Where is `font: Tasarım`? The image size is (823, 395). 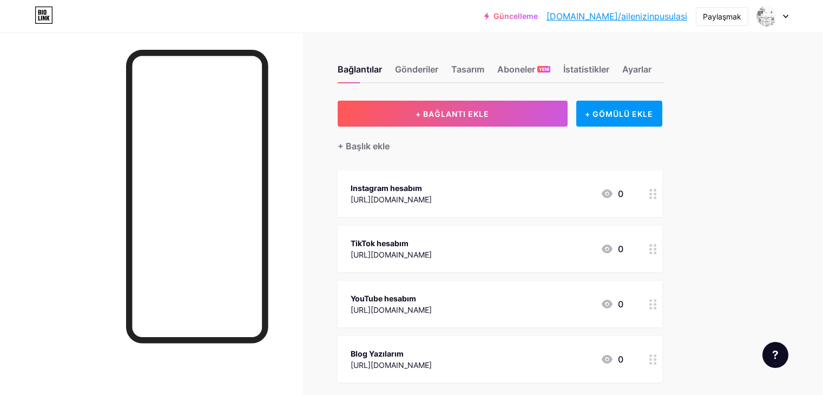
font: Tasarım is located at coordinates (468, 69).